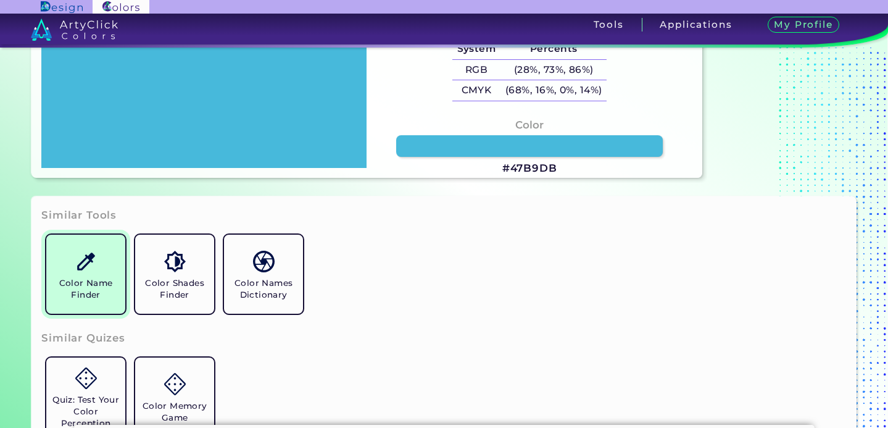  What do you see at coordinates (175, 289) in the screenshot?
I see `h5: Color Shades Finder` at bounding box center [175, 289].